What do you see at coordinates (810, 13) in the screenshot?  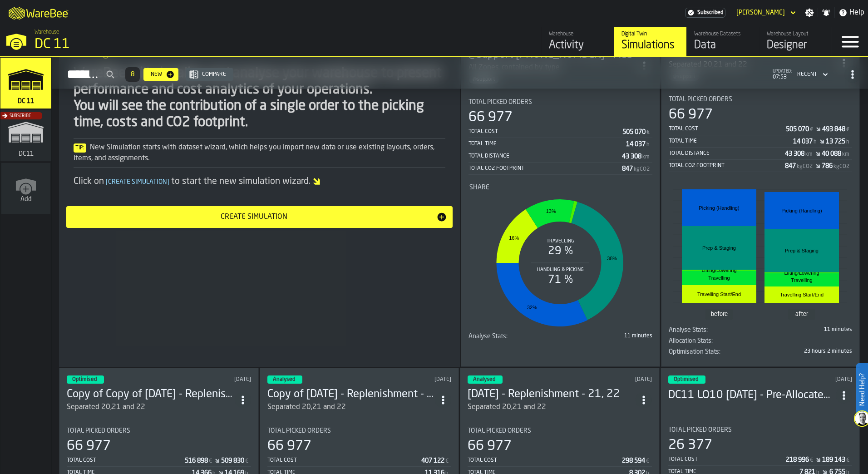 I see `label: button-toggle-Settings` at bounding box center [810, 13].